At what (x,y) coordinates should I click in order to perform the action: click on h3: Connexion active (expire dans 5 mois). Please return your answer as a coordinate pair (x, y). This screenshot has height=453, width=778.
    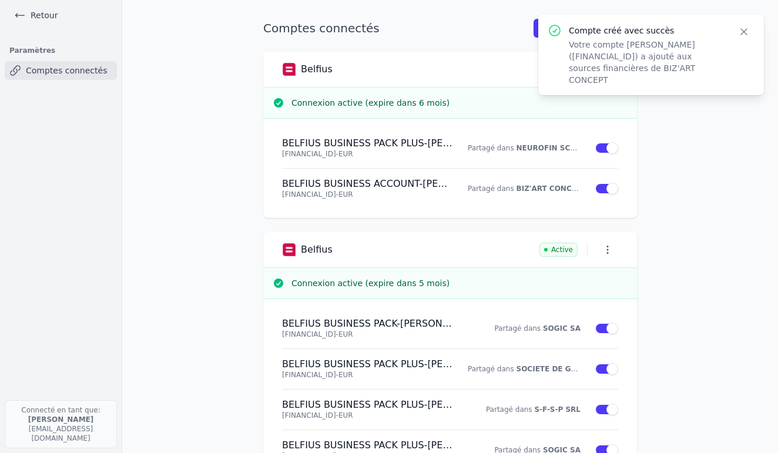
    Looking at the image, I should click on (459, 283).